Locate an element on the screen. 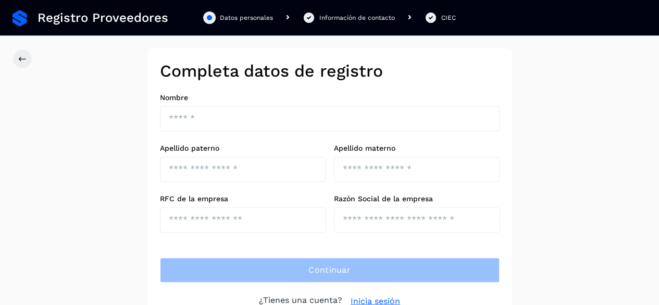 This screenshot has width=659, height=305. label: Nombre is located at coordinates (330, 97).